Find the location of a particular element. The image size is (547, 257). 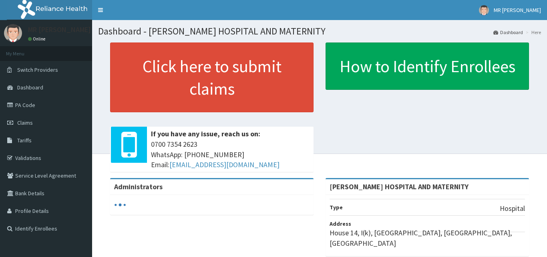

b: Administrators is located at coordinates (138, 186).